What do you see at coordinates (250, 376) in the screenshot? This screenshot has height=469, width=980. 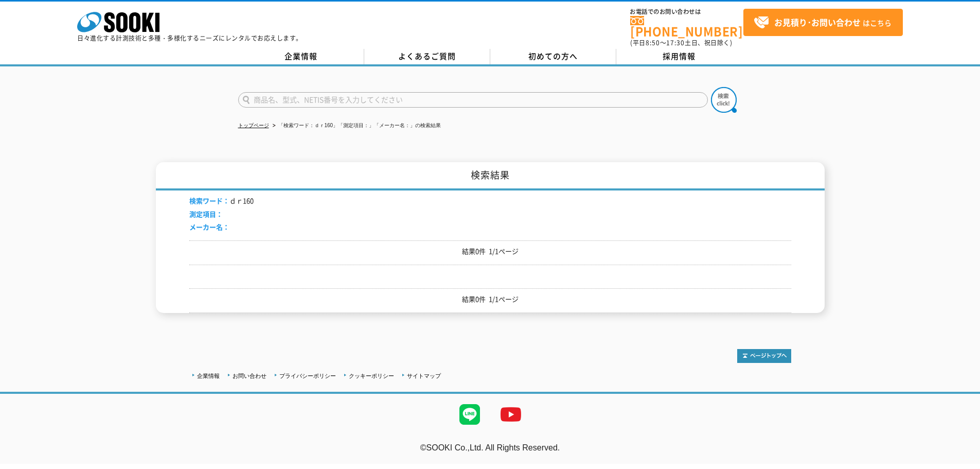 I see `a: お問い合わせ` at bounding box center [250, 376].